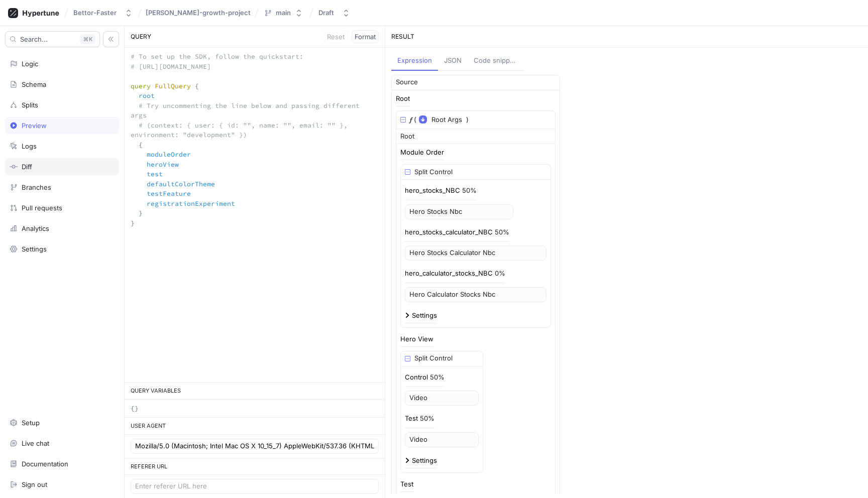 This screenshot has height=498, width=868. What do you see at coordinates (34, 84) in the screenshot?
I see `div: Schema` at bounding box center [34, 84].